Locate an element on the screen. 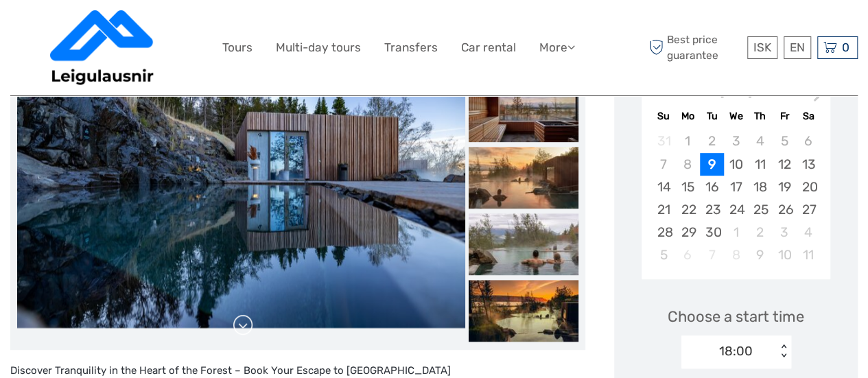  div: Choose Wednesday, September 10th, 2025 is located at coordinates (735, 164).